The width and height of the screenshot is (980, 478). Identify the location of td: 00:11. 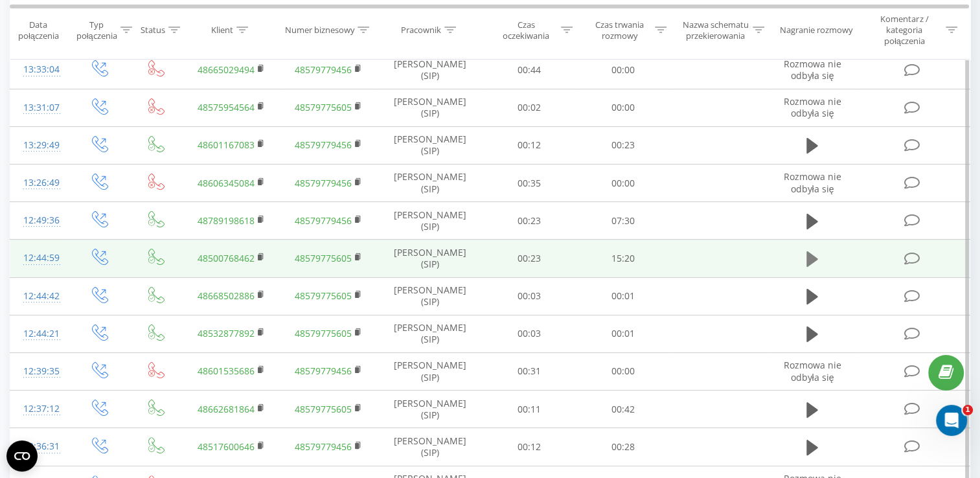
(530, 410).